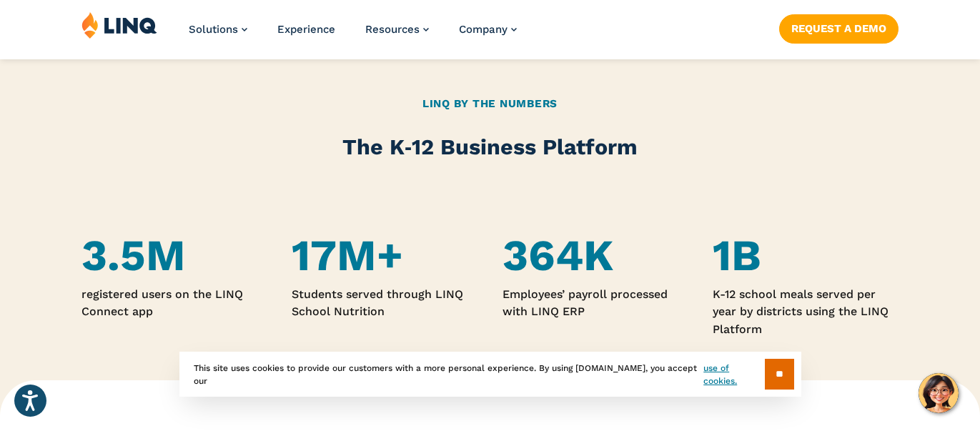 The width and height of the screenshot is (980, 431). Describe the element at coordinates (491, 374) in the screenshot. I see `div: This site uses cookies to provide our customers with a more personal experience. By using [DOMAIN...` at that location.